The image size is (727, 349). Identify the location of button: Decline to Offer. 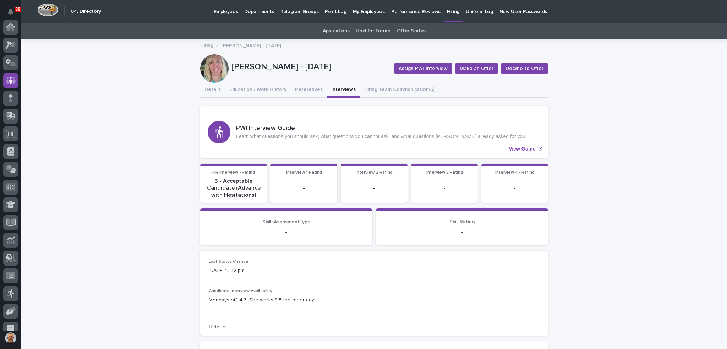
(525, 69).